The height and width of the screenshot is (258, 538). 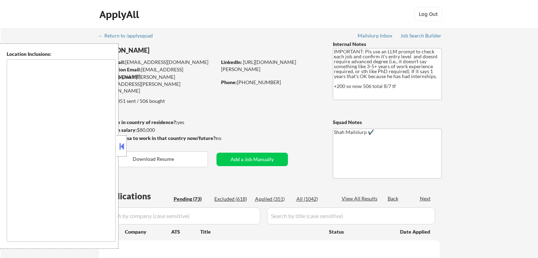 What do you see at coordinates (138, 122) in the screenshot?
I see `strong: Can work in country of residence?:` at bounding box center [138, 122].